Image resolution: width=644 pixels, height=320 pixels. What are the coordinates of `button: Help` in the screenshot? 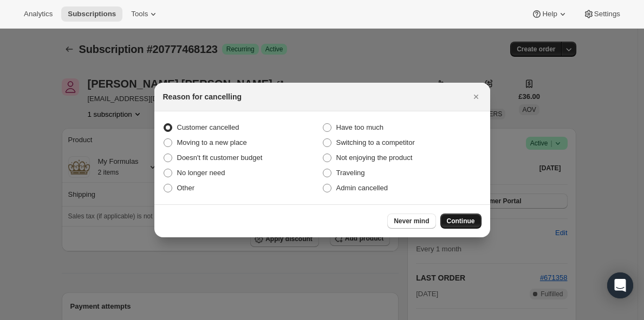 It's located at (549, 14).